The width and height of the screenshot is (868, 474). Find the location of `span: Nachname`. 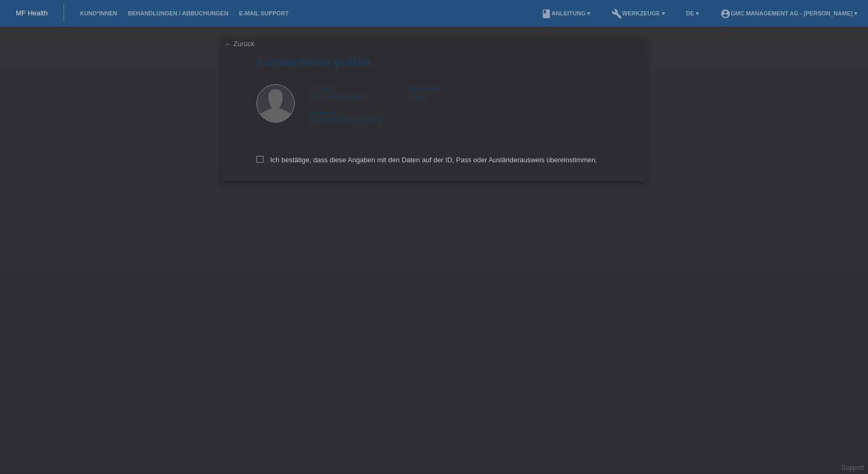

span: Nachname is located at coordinates (424, 89).